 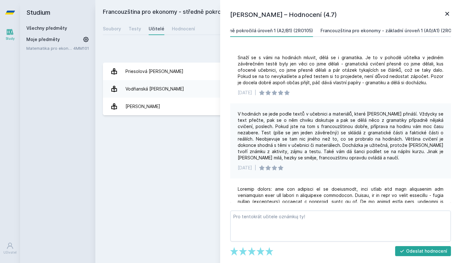 What do you see at coordinates (135, 29) in the screenshot?
I see `a: Testy` at bounding box center [135, 29].